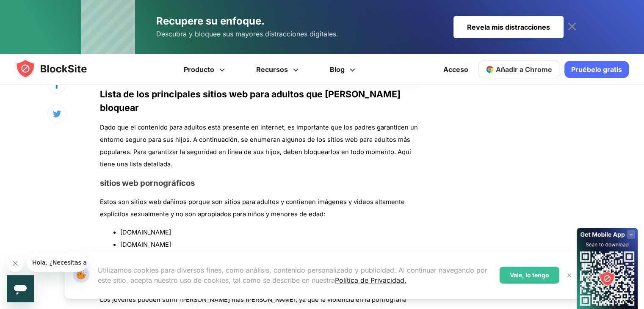 Image resolution: width=644 pixels, height=309 pixels. I want to click on font: Estos son sitios web dañinos porque son sitios para adultos y contienen imágenes y videos altamen..., so click(252, 208).